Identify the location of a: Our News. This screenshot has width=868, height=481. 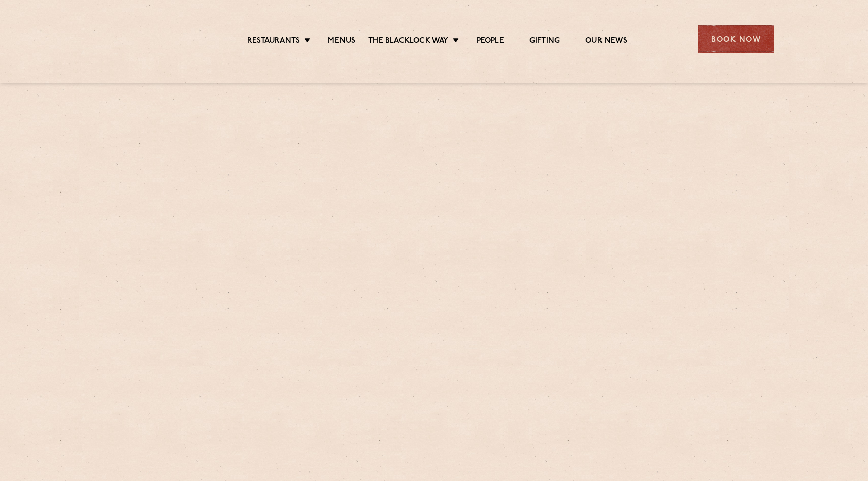
(606, 42).